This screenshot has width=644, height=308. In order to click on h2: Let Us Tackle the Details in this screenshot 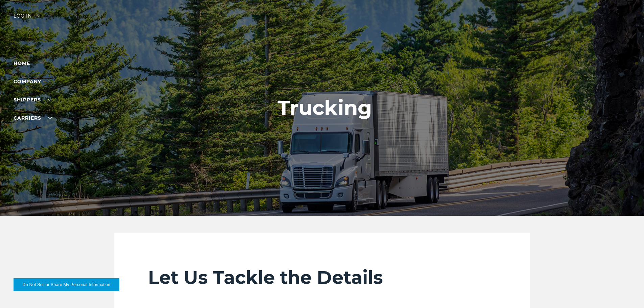, I will do `click(322, 277)`.